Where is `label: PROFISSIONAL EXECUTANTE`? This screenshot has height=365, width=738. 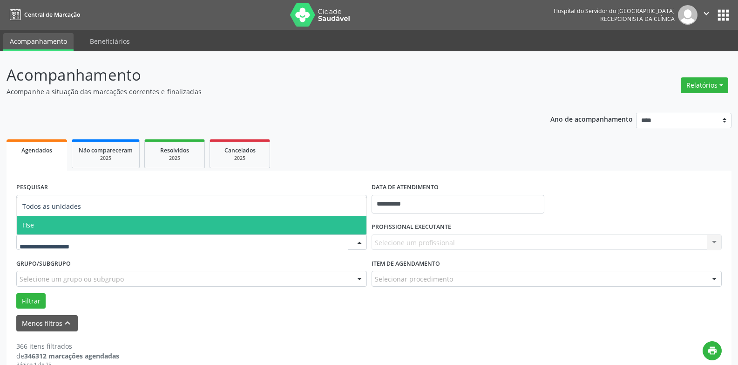
label: PROFISSIONAL EXECUTANTE is located at coordinates (411, 227).